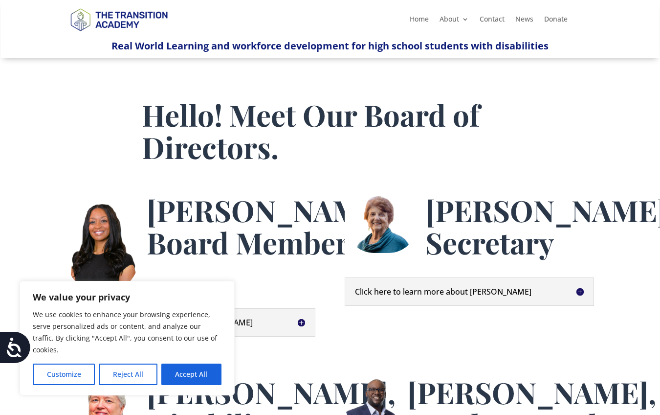 Image resolution: width=660 pixels, height=415 pixels. I want to click on span: Hello! Meet Our Board of Directors., so click(310, 131).